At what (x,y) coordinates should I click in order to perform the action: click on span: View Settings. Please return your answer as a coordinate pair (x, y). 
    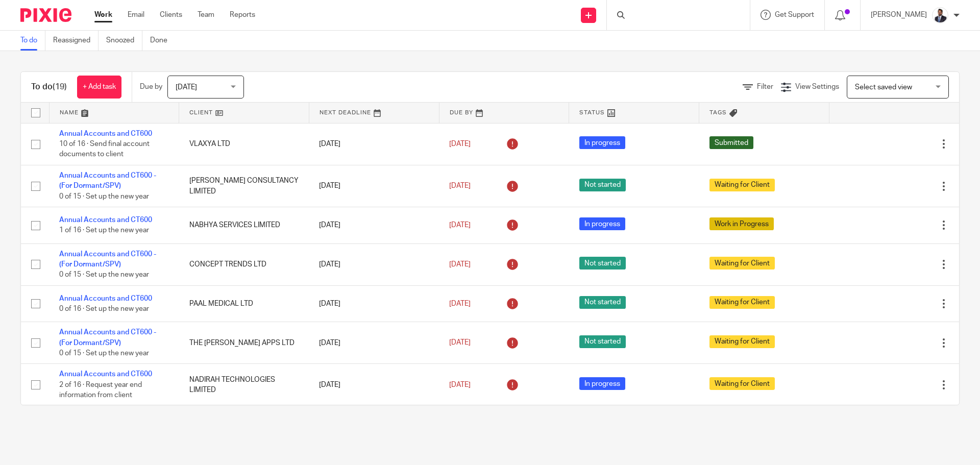
    Looking at the image, I should click on (817, 87).